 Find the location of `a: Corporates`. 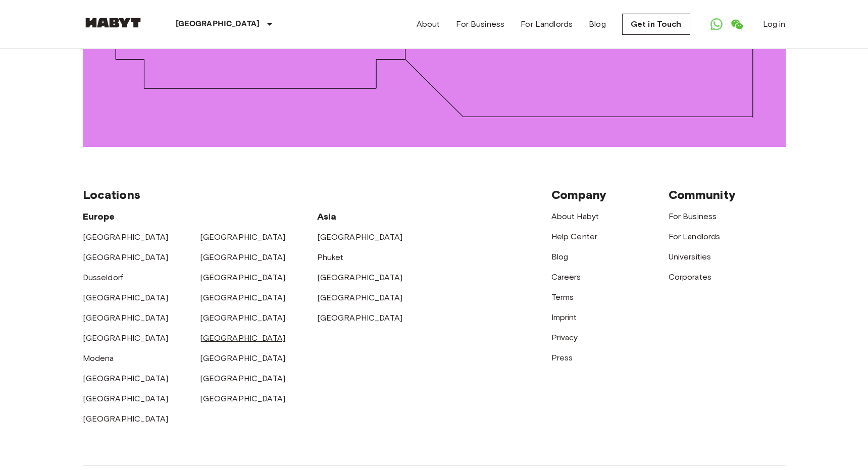

a: Corporates is located at coordinates (690, 277).